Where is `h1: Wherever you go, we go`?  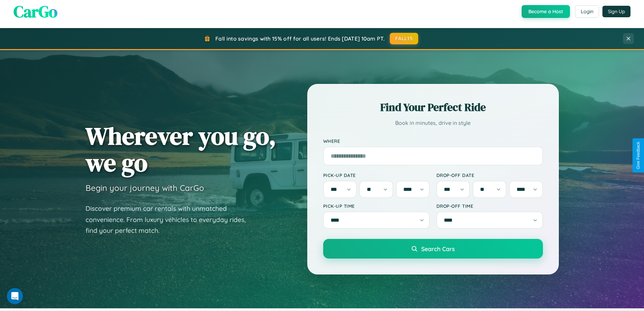
h1: Wherever you go, we go is located at coordinates (181, 149).